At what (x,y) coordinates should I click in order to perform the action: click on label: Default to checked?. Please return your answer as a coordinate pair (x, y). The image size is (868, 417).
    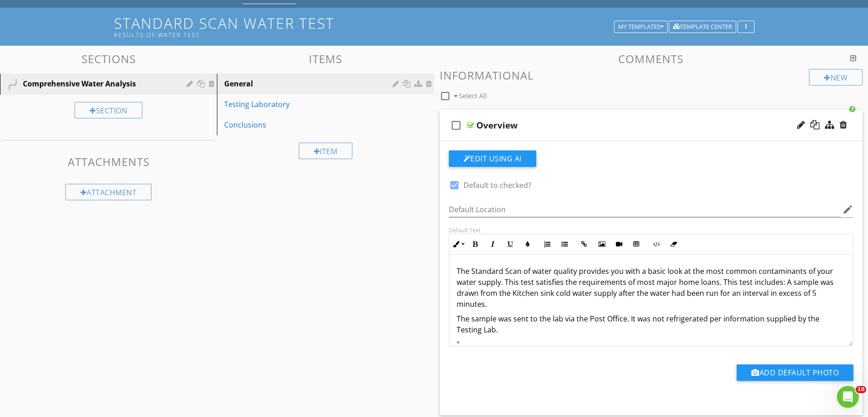
    Looking at the image, I should click on (498, 185).